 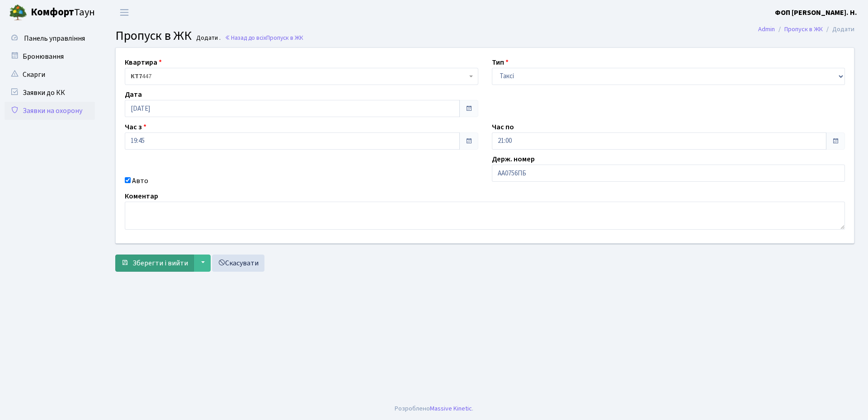 What do you see at coordinates (766, 29) in the screenshot?
I see `a: Admin` at bounding box center [766, 29].